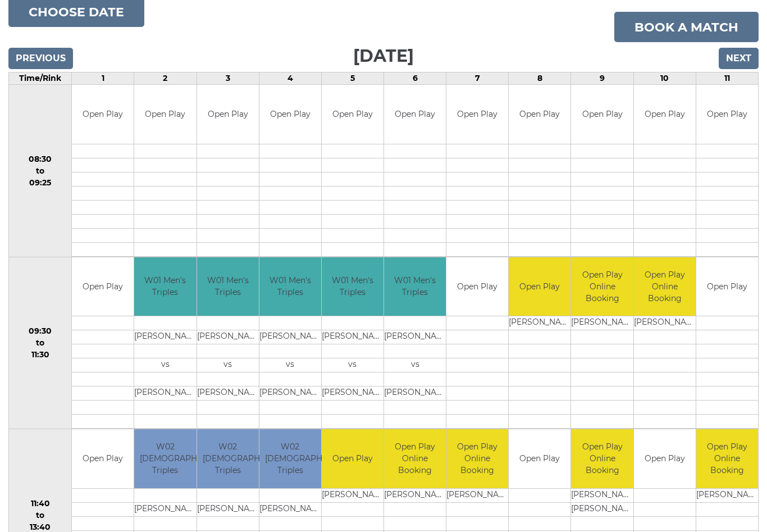 Image resolution: width=767 pixels, height=532 pixels. Describe the element at coordinates (602, 79) in the screenshot. I see `td: 9` at that location.